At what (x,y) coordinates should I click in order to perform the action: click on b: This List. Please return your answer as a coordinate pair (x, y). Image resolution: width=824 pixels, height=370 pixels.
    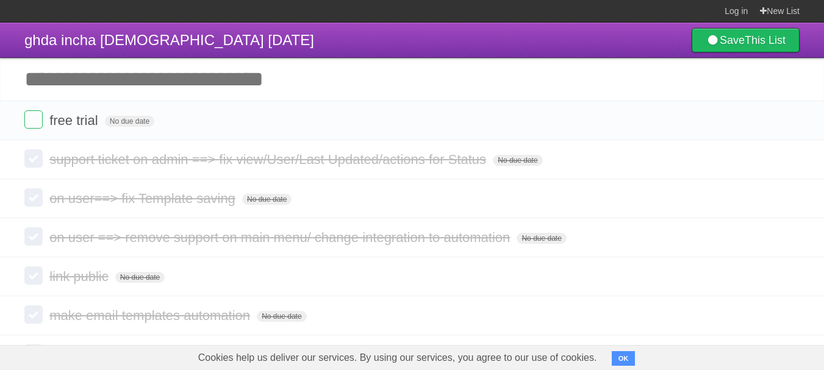
    Looking at the image, I should click on (765, 40).